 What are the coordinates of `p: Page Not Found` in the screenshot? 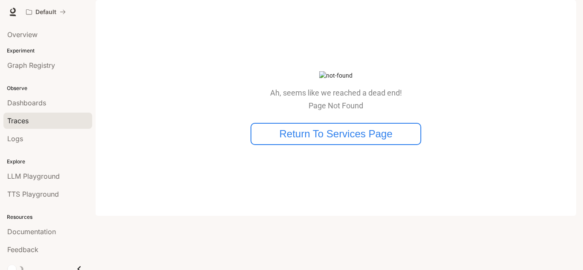 It's located at (336, 106).